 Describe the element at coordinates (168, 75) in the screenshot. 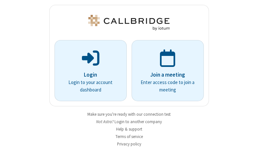

I see `p: Join a meeting` at that location.